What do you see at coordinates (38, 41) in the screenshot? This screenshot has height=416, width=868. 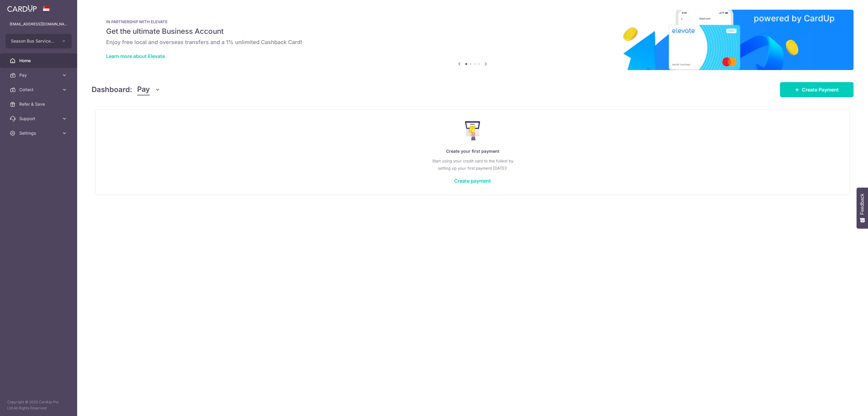 I see `button: Season Bus Services Co Pte Ltd-SAS` at bounding box center [38, 41].